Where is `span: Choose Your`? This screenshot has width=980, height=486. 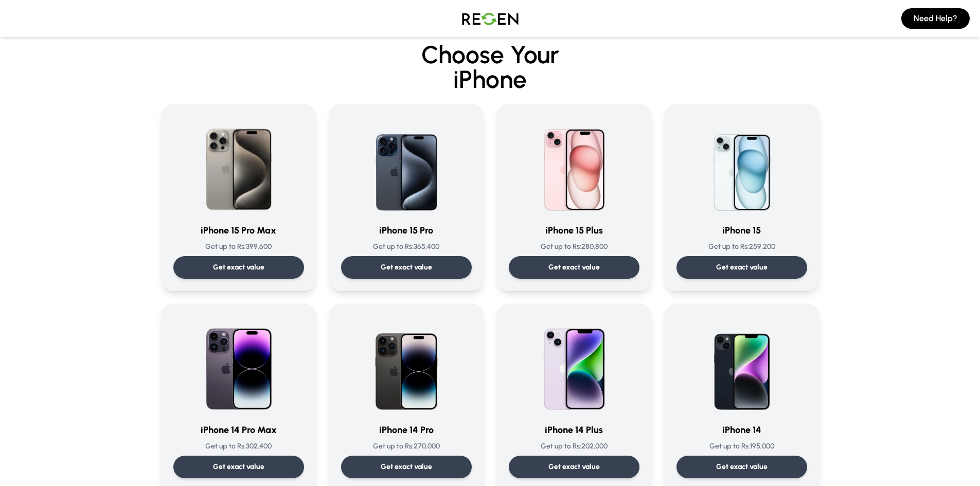 span: Choose Your is located at coordinates (490, 54).